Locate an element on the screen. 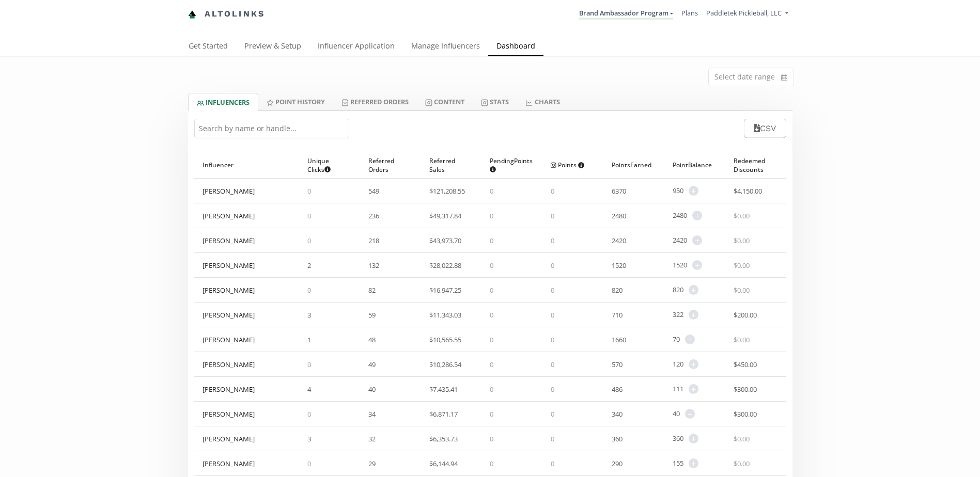 This screenshot has height=477, width=980. span: $ 121,208.55 is located at coordinates (447, 191).